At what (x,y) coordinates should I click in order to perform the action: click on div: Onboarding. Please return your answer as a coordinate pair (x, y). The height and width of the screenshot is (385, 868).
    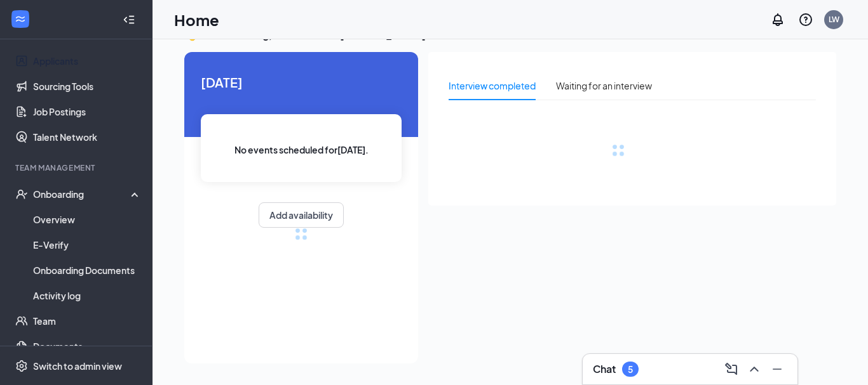
    Looking at the image, I should click on (82, 194).